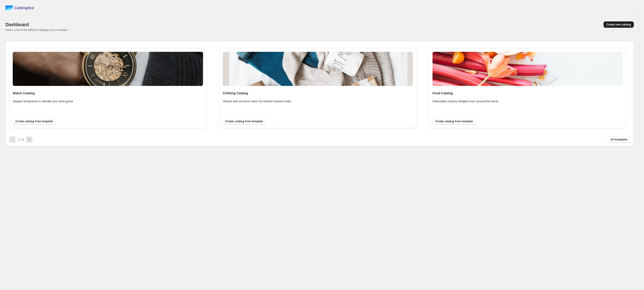 Image resolution: width=644 pixels, height=290 pixels. Describe the element at coordinates (108, 69) in the screenshot. I see `img: watch` at that location.